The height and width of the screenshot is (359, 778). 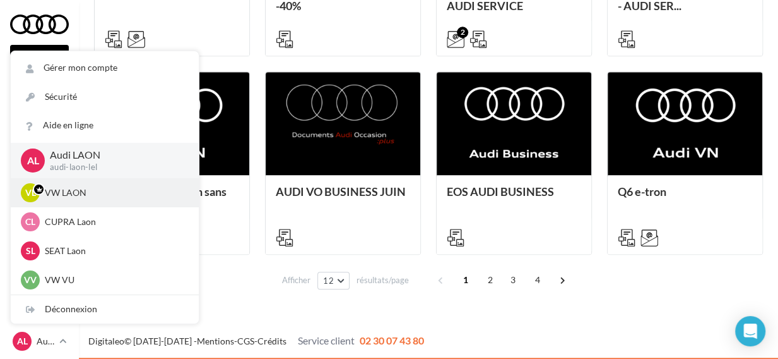 I want to click on div: 2, so click(x=463, y=32).